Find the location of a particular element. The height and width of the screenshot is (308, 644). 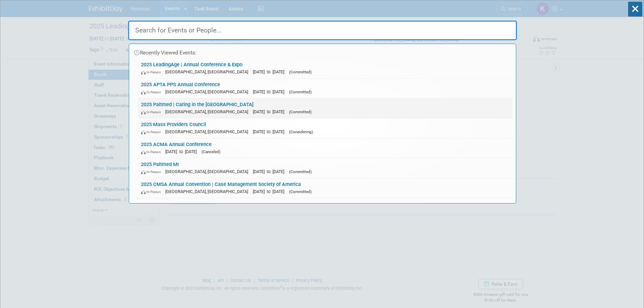

span: (Canceled) is located at coordinates (211, 152).